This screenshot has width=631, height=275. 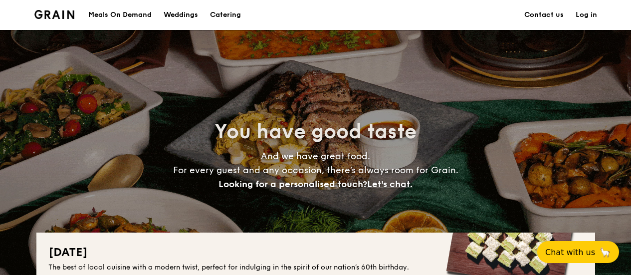 I want to click on a: Logotype, so click(x=54, y=14).